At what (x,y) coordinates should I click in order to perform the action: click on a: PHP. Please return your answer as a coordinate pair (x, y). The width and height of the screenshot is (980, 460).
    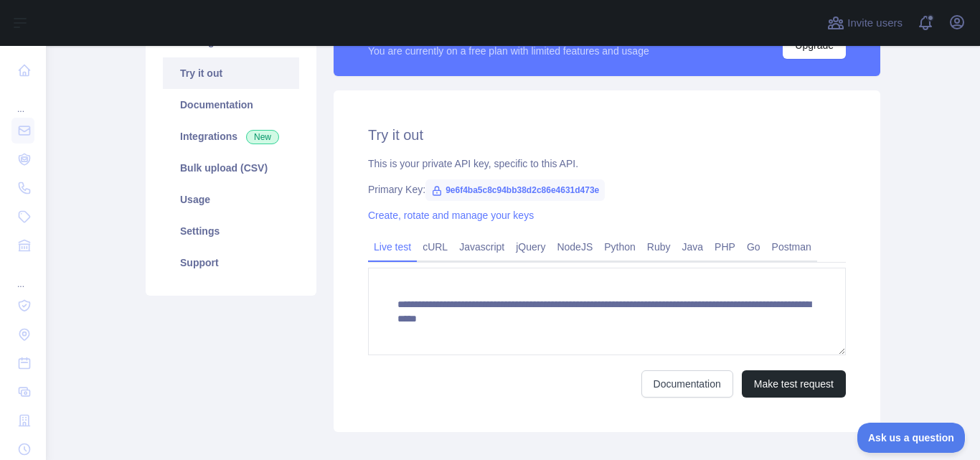
    Looking at the image, I should click on (725, 247).